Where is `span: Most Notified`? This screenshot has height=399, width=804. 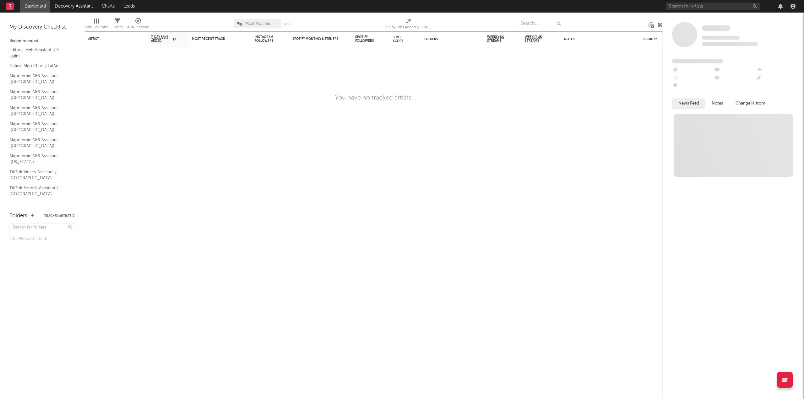 span: Most Notified is located at coordinates (258, 24).